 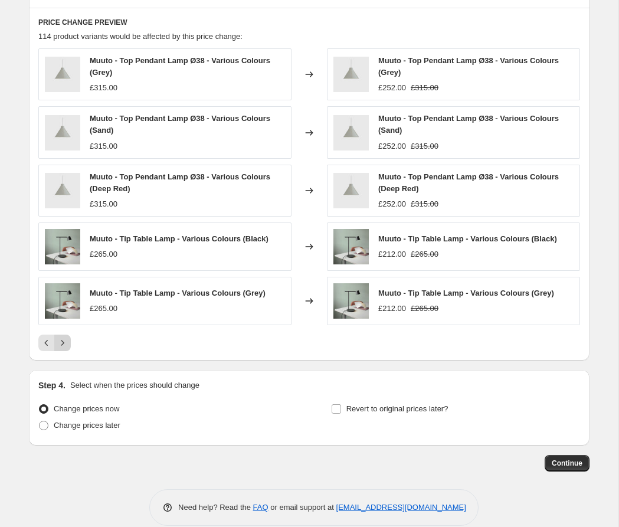 I want to click on span: 114 product variants would be affected by this price change:, so click(x=140, y=36).